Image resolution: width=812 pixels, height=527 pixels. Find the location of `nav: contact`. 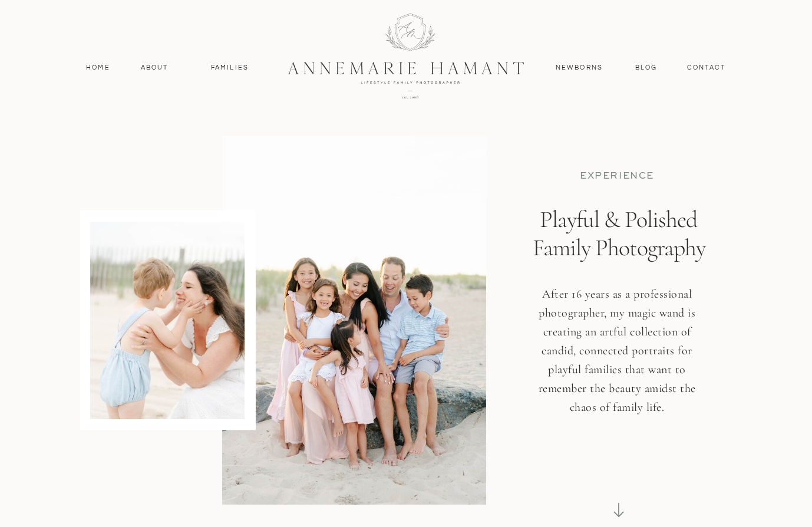

nav: contact is located at coordinates (706, 68).